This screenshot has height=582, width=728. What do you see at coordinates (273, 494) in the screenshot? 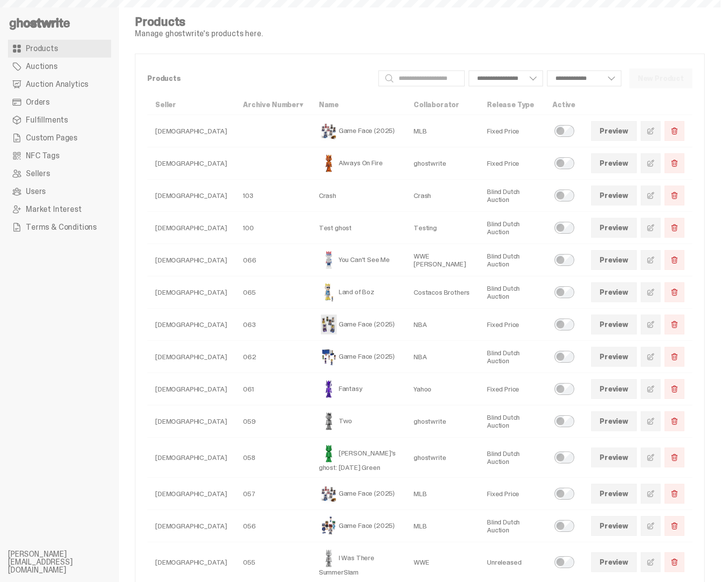
I see `td: 057` at bounding box center [273, 494].